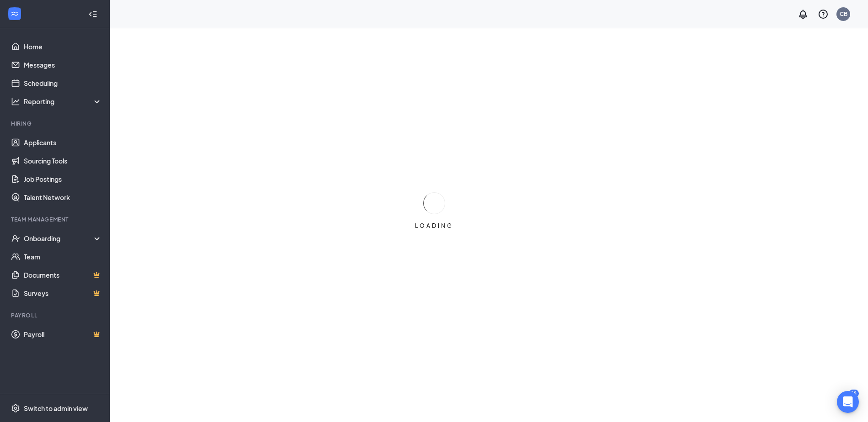 This screenshot has height=422, width=868. Describe the element at coordinates (93, 14) in the screenshot. I see `svg: Collapse` at that location.